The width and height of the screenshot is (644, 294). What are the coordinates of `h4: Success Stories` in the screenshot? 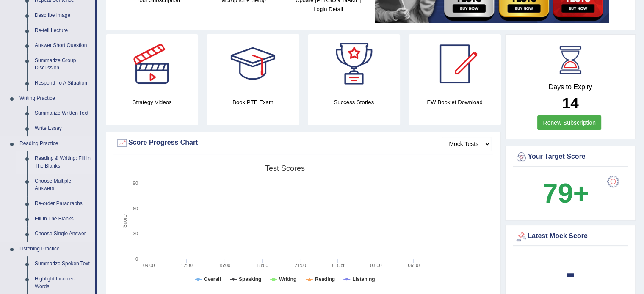 It's located at (354, 102).